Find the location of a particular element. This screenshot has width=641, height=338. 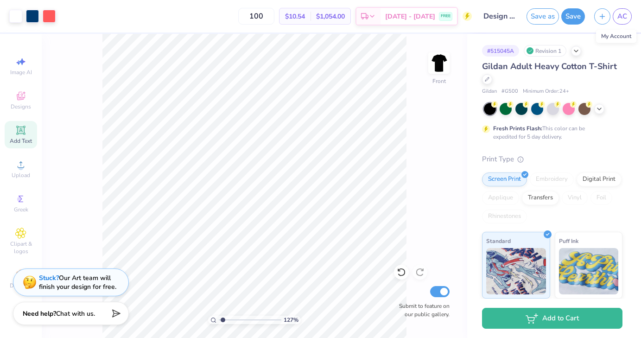

div: Revision 1 is located at coordinates (545, 51).